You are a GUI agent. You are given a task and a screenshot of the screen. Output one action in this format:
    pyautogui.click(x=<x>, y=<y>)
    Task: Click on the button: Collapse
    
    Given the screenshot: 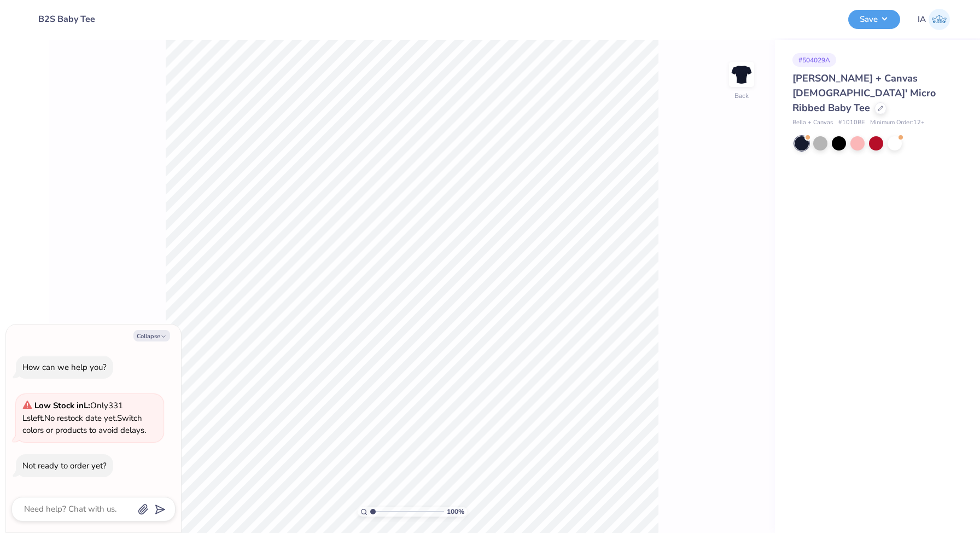 What is the action you would take?
    pyautogui.click(x=152, y=335)
    